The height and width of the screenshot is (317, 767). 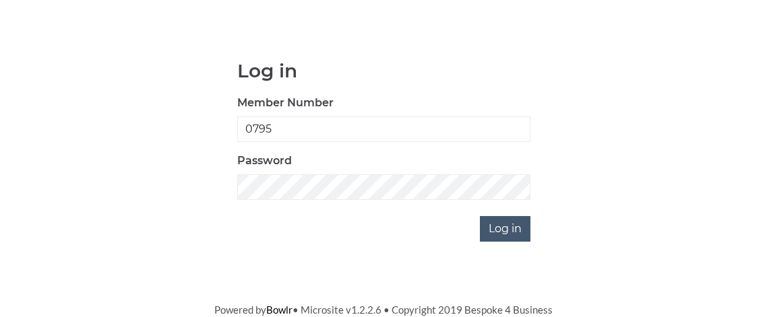 I want to click on input: Log in, so click(x=505, y=229).